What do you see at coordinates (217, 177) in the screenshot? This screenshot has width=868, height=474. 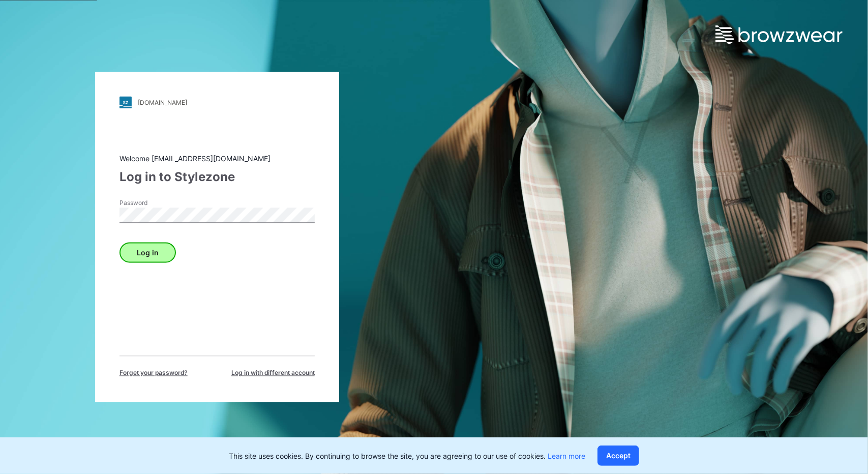 I see `div: Log in to Stylezone` at bounding box center [217, 177].